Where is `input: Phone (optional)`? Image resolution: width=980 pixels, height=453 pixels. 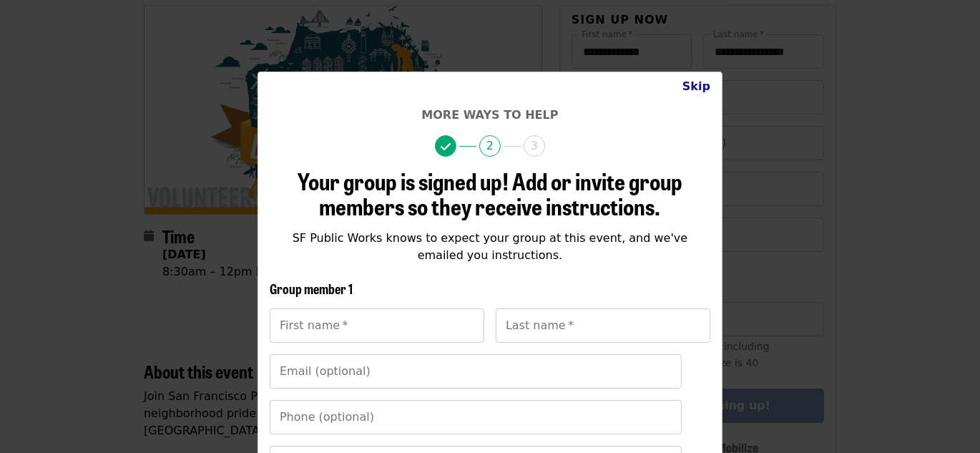
input: Phone (optional) is located at coordinates (476, 417).